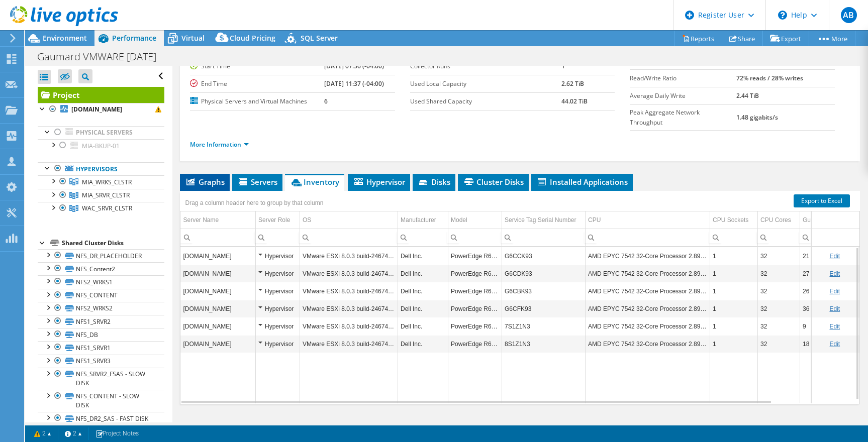  I want to click on a: MIA_SRVR_CLSTR, so click(101, 195).